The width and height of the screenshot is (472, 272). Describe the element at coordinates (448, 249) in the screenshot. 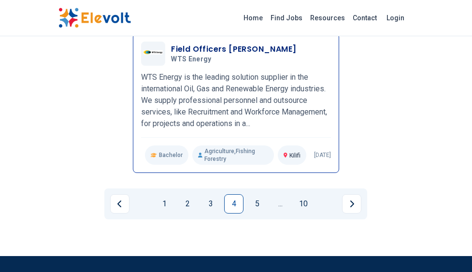

I see `div: Chat Widget` at that location.